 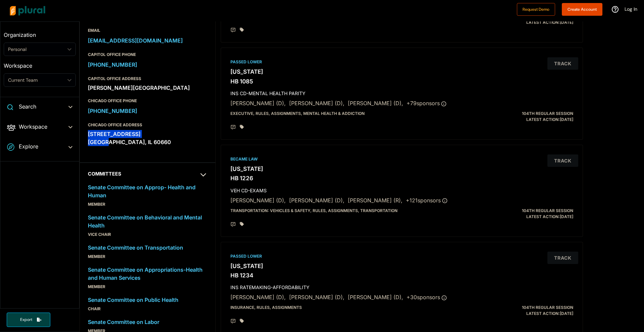 I want to click on a: Senate Committee on Labor, so click(x=147, y=322).